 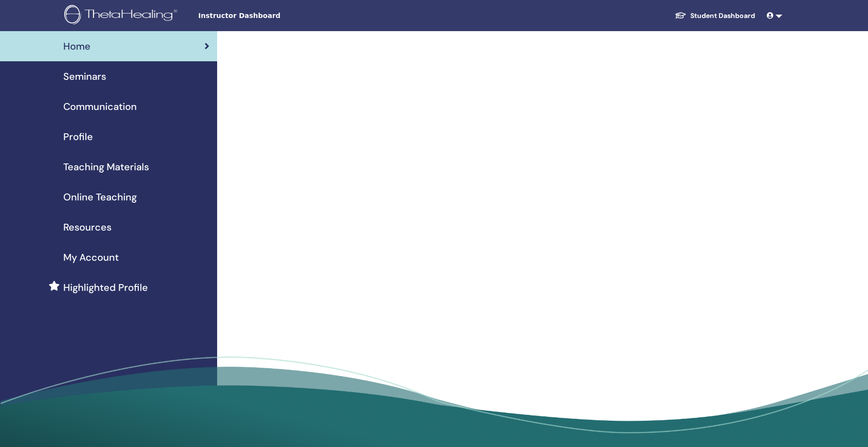 What do you see at coordinates (106, 288) in the screenshot?
I see `span: Highlighted Profile` at bounding box center [106, 288].